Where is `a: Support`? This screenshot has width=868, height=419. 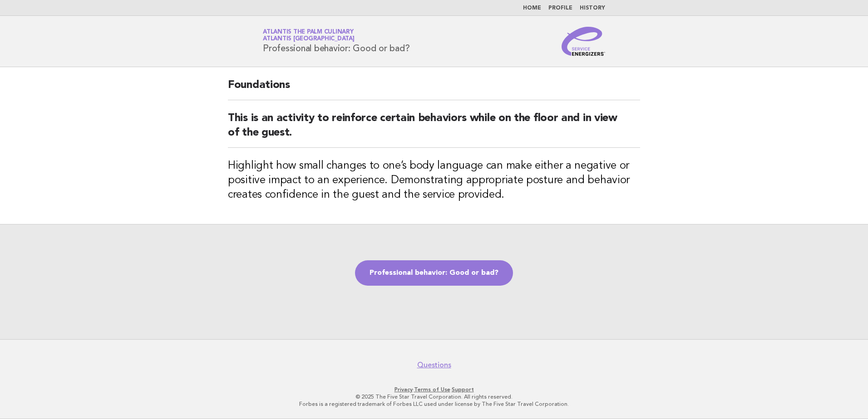 a: Support is located at coordinates (463, 390).